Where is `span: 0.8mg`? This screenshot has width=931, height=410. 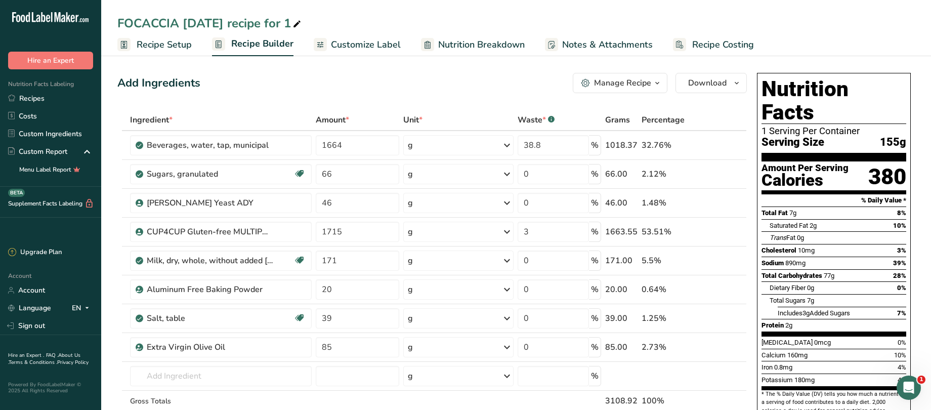
span: 0.8mg is located at coordinates (784, 367).